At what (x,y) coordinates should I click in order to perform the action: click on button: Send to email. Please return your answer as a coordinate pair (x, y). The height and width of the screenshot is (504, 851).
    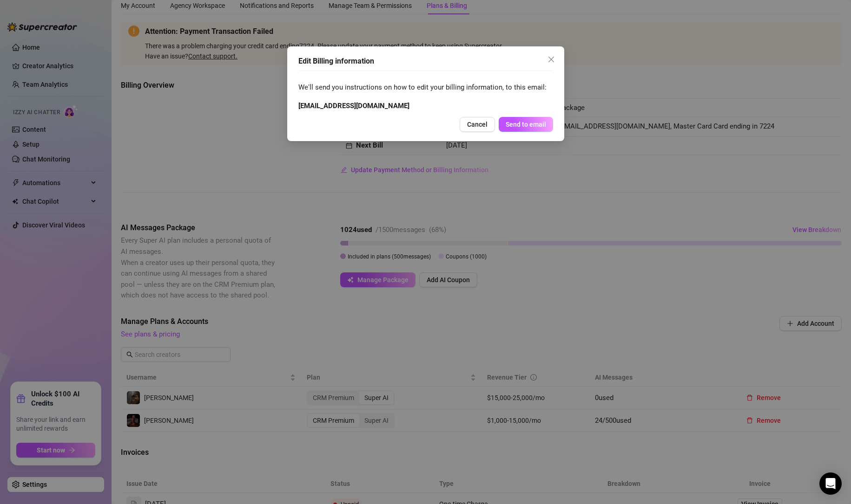
    Looking at the image, I should click on (525, 125).